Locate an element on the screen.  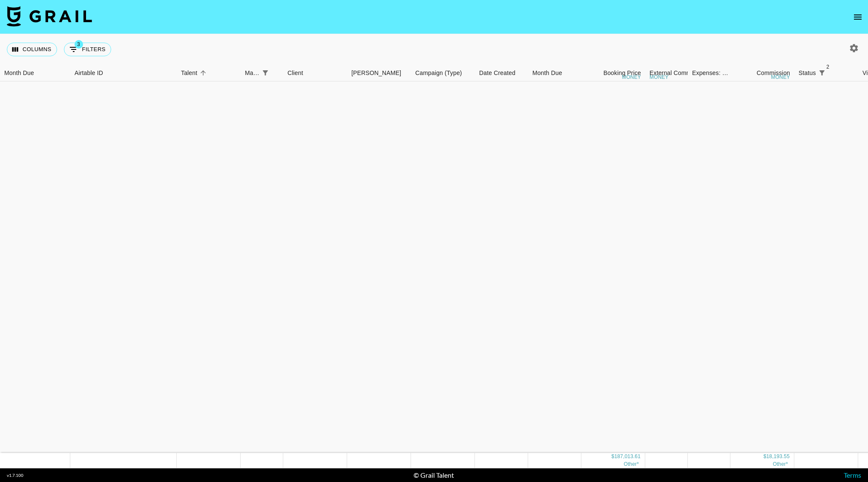
button: Select columns is located at coordinates (32, 49).